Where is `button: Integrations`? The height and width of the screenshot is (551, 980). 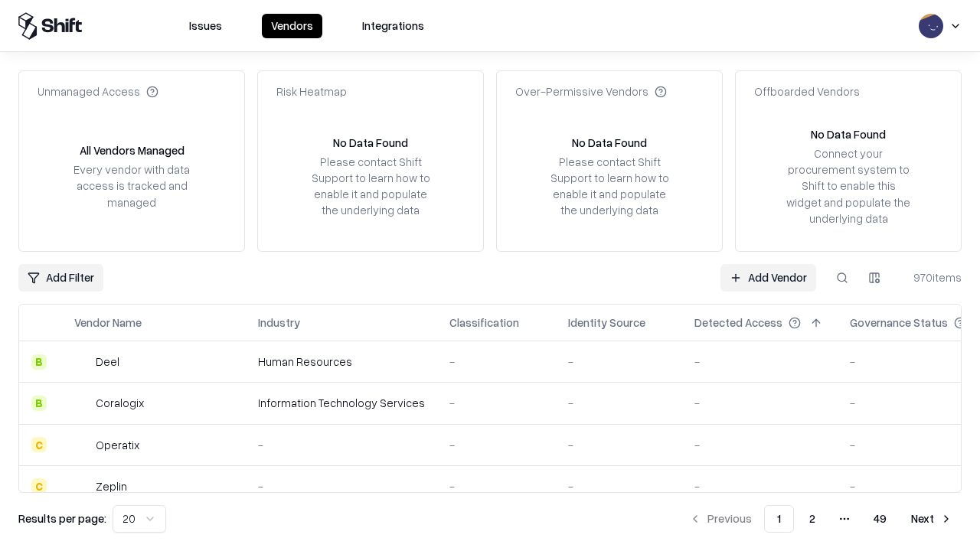 button: Integrations is located at coordinates (393, 26).